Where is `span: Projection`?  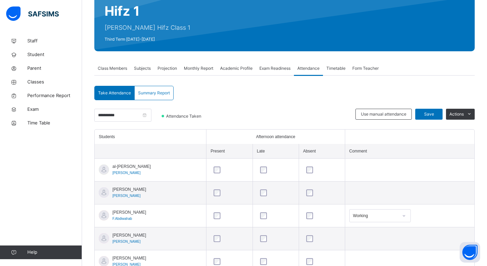 span: Projection is located at coordinates (167, 68).